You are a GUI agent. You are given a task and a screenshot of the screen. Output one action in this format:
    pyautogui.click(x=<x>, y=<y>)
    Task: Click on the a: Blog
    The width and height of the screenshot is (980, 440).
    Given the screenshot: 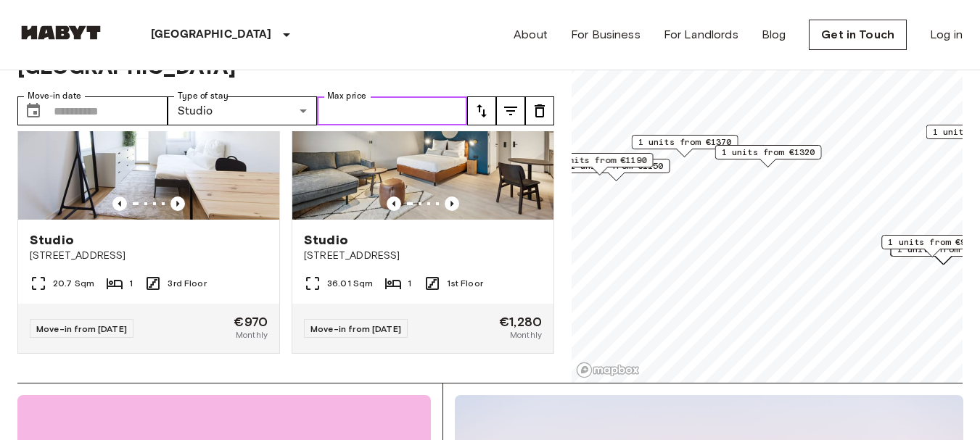 What is the action you would take?
    pyautogui.click(x=774, y=35)
    